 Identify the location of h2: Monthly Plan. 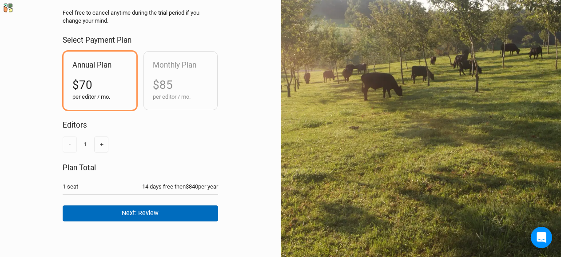
(180, 65).